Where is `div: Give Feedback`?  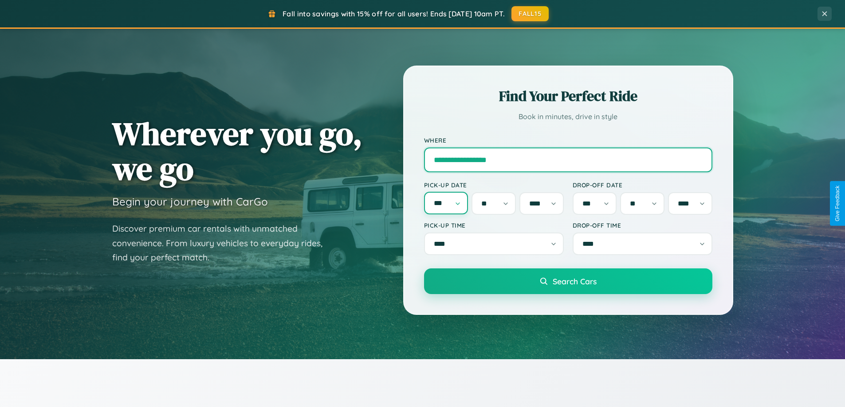
div: Give Feedback is located at coordinates (837, 203).